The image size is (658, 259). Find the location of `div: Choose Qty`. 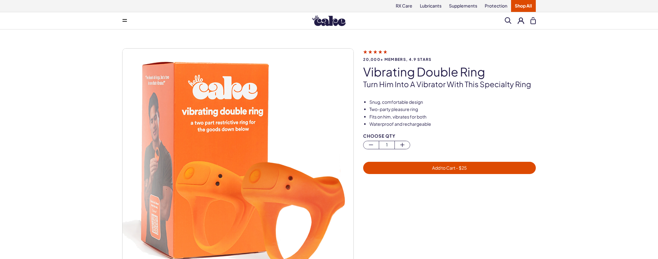

div: Choose Qty is located at coordinates (450, 136).